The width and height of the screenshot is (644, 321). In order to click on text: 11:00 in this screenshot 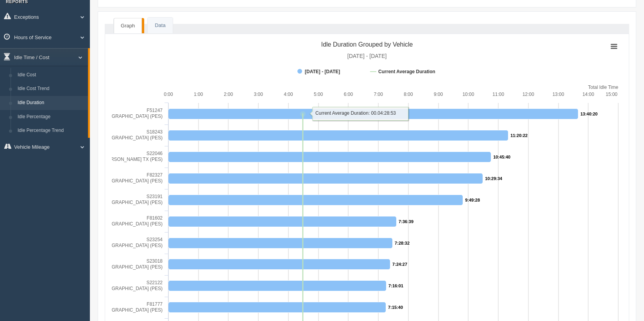, I will do `click(498, 94)`.